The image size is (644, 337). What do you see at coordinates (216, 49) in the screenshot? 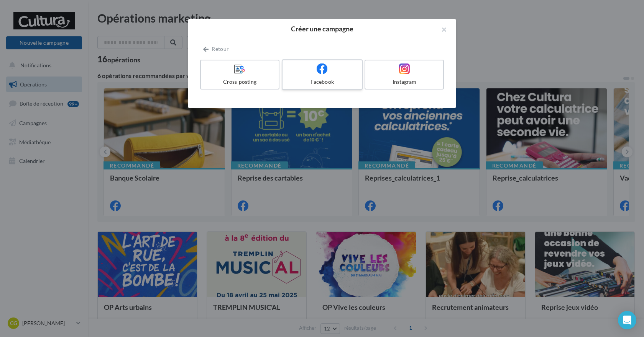
I see `button: Retour` at bounding box center [216, 49].